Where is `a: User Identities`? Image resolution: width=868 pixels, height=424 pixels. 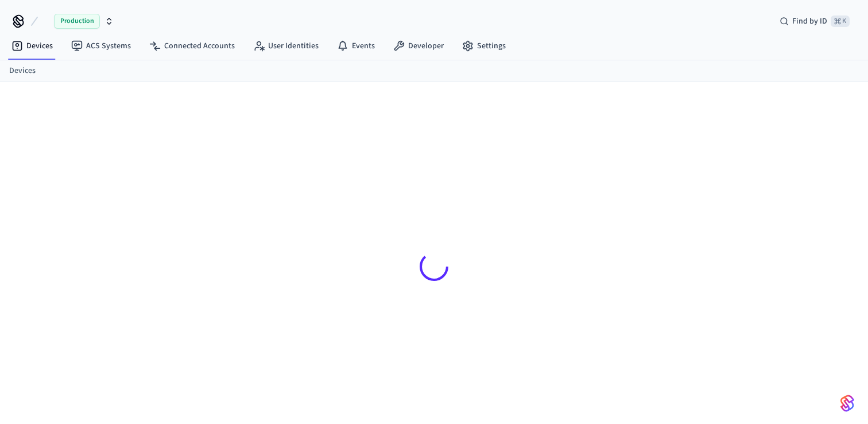 a: User Identities is located at coordinates (286, 46).